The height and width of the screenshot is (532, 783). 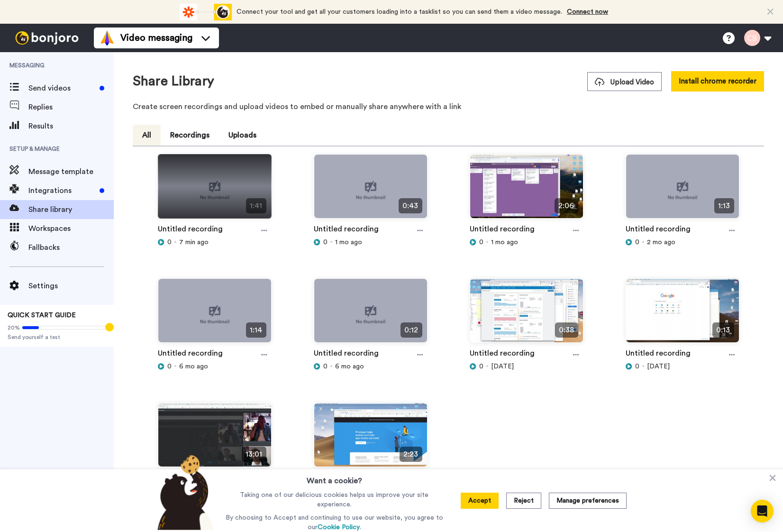 I want to click on span: 1:14, so click(x=256, y=330).